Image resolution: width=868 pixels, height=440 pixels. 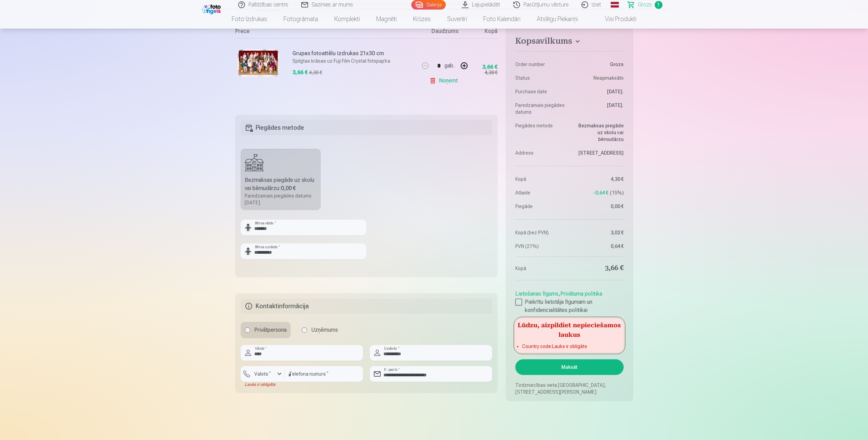 What do you see at coordinates (569, 42) in the screenshot?
I see `button: Kopsavilkums` at bounding box center [569, 42].